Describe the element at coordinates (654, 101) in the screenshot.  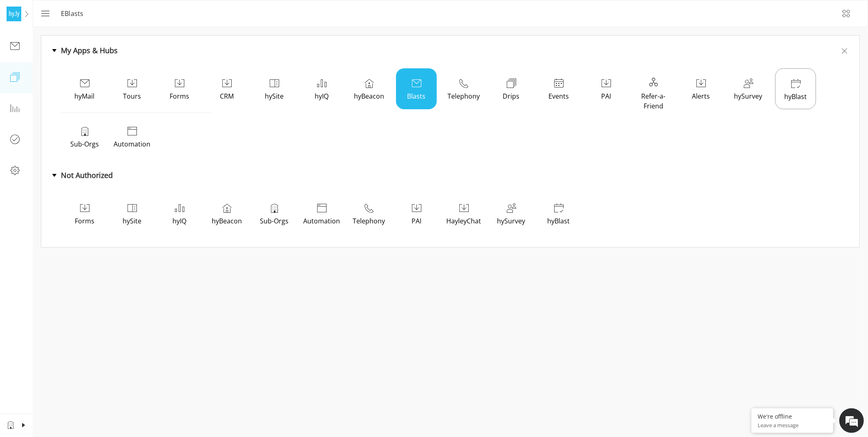
I see `p: Refer-a-Friend` at that location.